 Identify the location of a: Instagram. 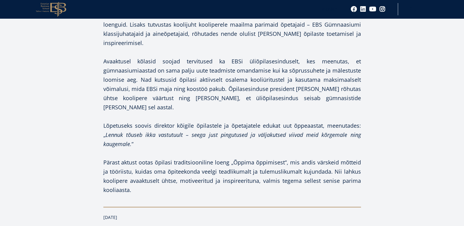
(382, 9).